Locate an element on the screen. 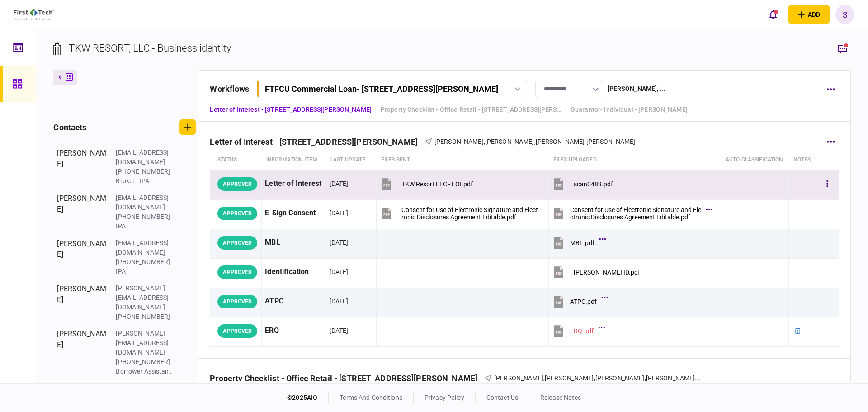 This screenshot has width=868, height=412. button: ATPC.pdf is located at coordinates (579, 301).